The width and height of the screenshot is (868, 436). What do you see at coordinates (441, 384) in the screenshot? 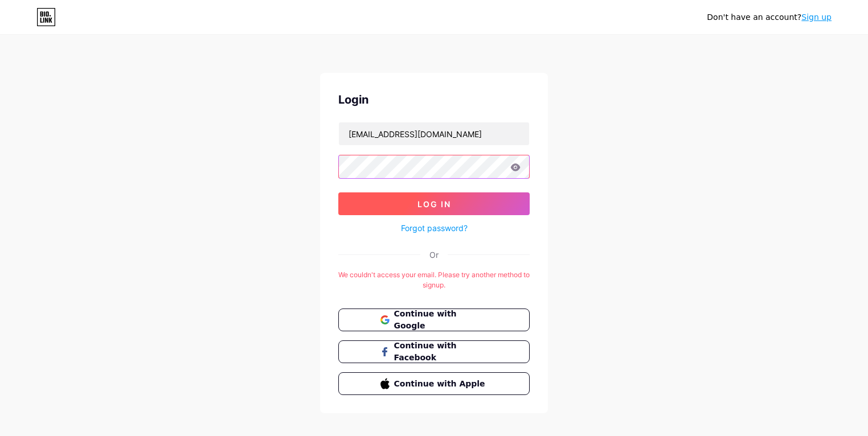
I see `span: Continue with Apple` at bounding box center [441, 384].